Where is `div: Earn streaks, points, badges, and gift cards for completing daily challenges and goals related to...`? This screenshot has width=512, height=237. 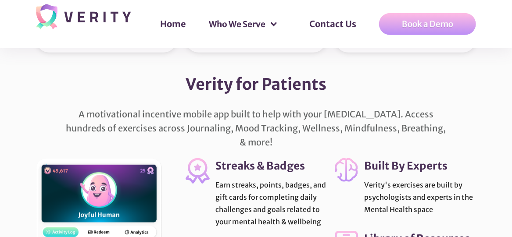
div: Earn streaks, points, badges, and gift cards for completing daily challenges and goals related to... is located at coordinates (271, 203).